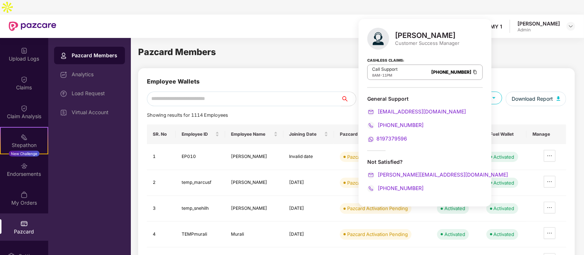 The width and height of the screenshot is (584, 255). I want to click on img: svg+xml;base64,PHN2ZyBpZD0iTG9hZF9SZXF1ZXN0IiBkYXRhLW5hbWU9IkxvYWQgUmVxdWVzdCIgeG1sbnM9Imh0dHA6Ly..., so click(64, 94).